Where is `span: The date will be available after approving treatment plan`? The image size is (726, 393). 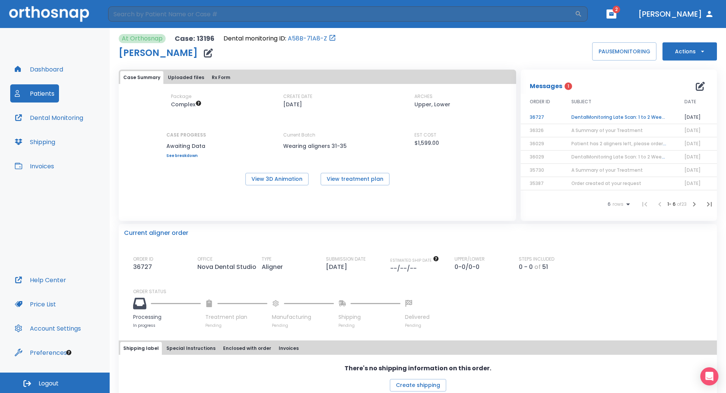
span: The date will be available after approving treatment plan is located at coordinates (414, 260).